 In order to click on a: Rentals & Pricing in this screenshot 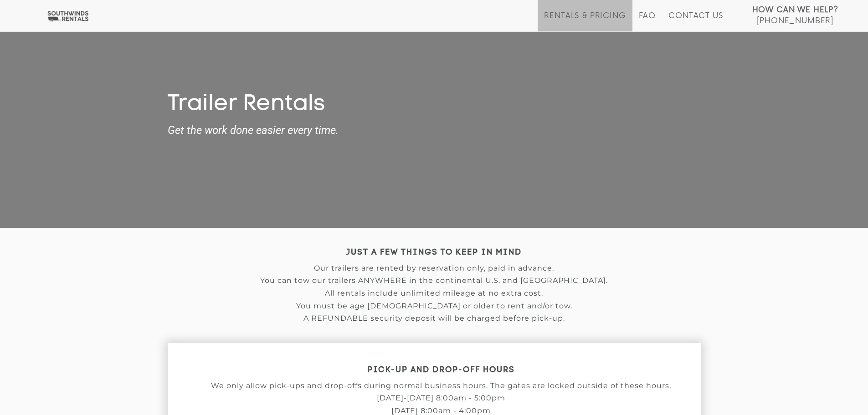, I will do `click(584, 22)`.